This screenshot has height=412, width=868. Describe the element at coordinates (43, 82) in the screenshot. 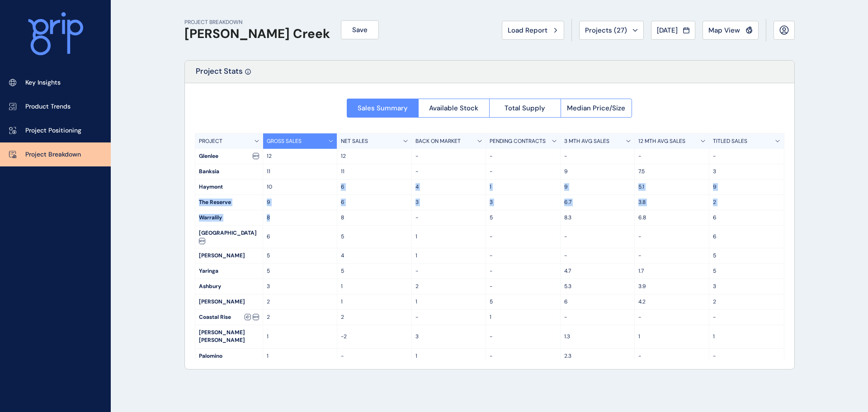

I see `p: Key Insights` at that location.